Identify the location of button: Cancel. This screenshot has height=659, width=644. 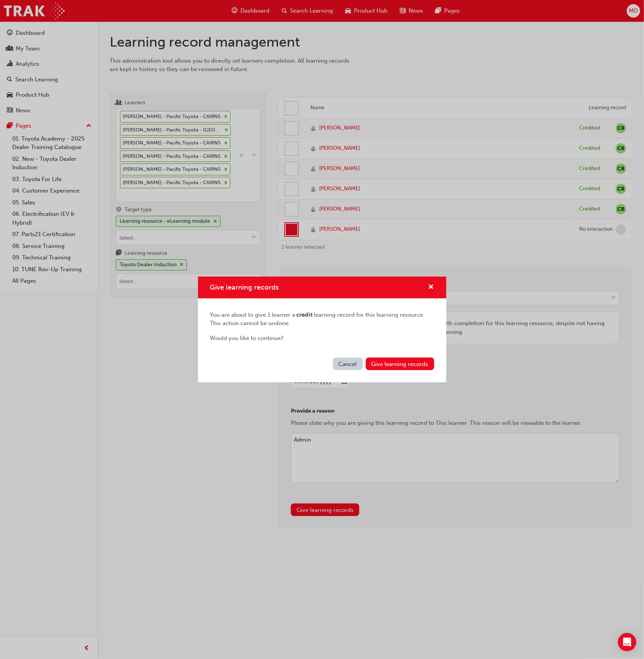
(348, 363).